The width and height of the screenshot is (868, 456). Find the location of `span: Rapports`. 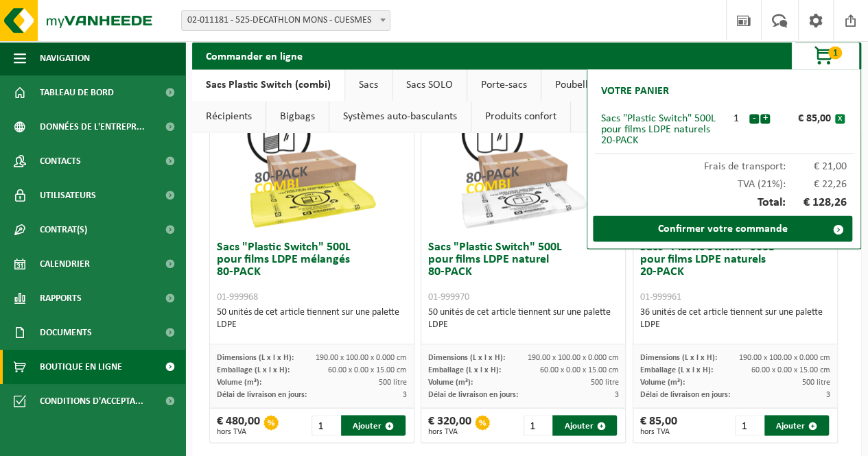

span: Rapports is located at coordinates (60, 298).